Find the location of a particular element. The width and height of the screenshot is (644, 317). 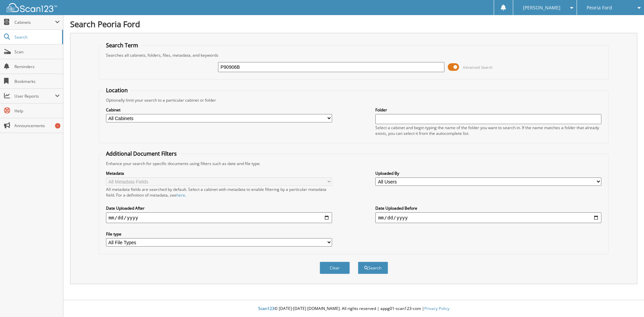

img: scan123-logo-white.svg is located at coordinates (32, 8).